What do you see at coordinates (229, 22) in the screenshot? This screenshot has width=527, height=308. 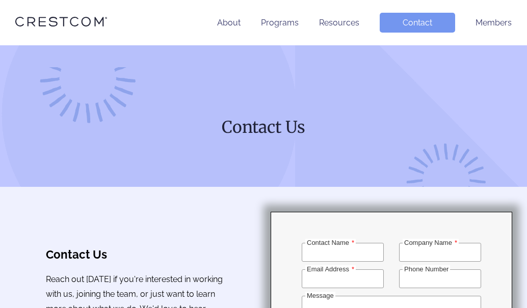 I see `a: About` at bounding box center [229, 22].